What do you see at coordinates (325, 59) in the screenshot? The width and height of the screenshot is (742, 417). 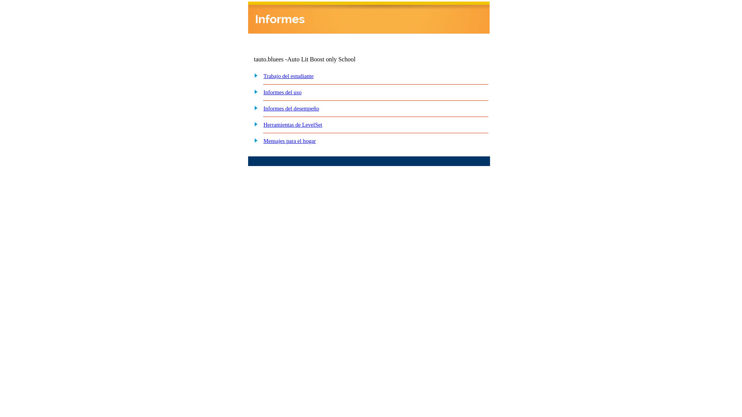 I see `td: tauto.bluees -` at bounding box center [325, 59].